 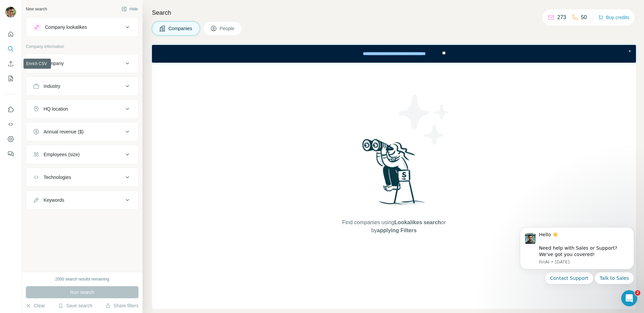 I want to click on p: Company information, so click(x=82, y=46).